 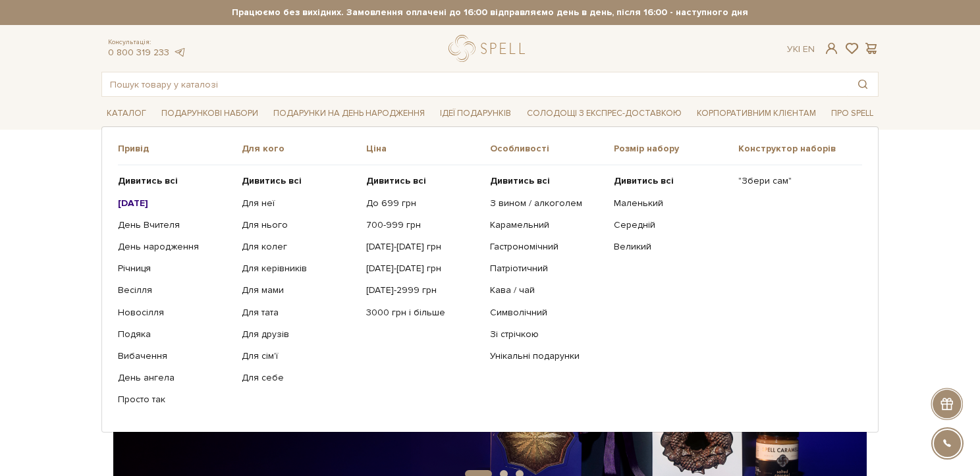 I want to click on a: 3000 грн і більше, so click(x=423, y=313).